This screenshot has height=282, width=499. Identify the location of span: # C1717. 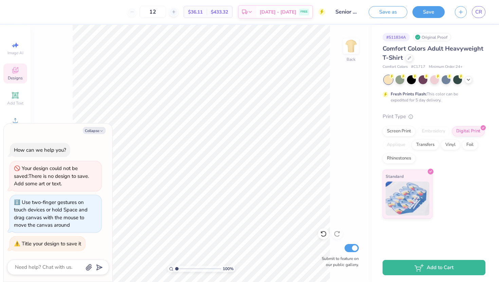
(418, 67).